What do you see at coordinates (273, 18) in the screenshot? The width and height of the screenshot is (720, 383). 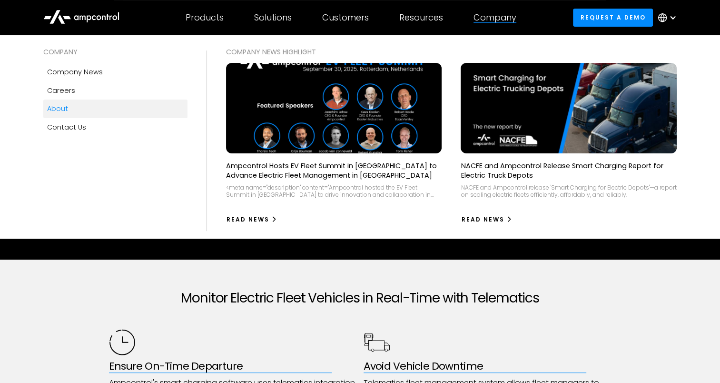 I see `div: Solutions` at bounding box center [273, 18].